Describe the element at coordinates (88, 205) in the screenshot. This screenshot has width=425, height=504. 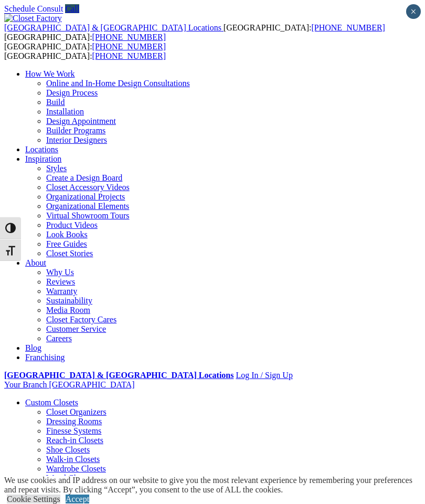
I see `a: Organizational Elements` at that location.